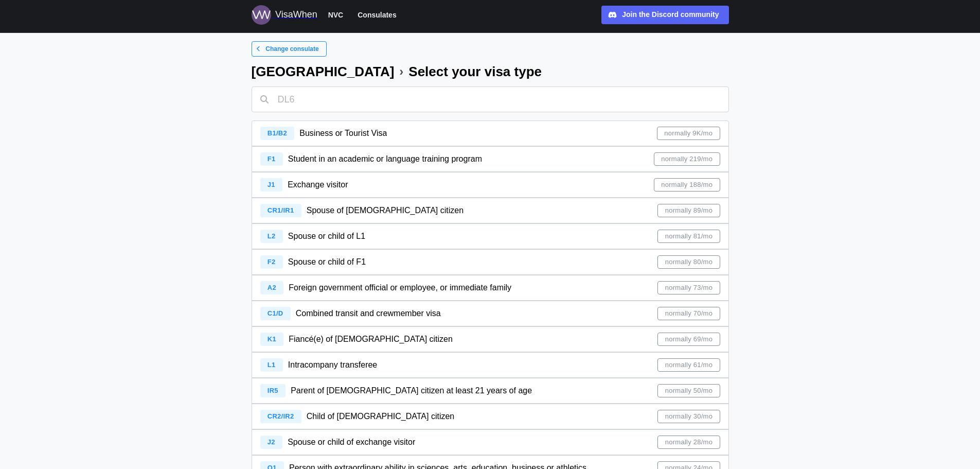 The width and height of the screenshot is (980, 469). I want to click on a: L1 Intracompany transfereenormally 61/mo, so click(490, 364).